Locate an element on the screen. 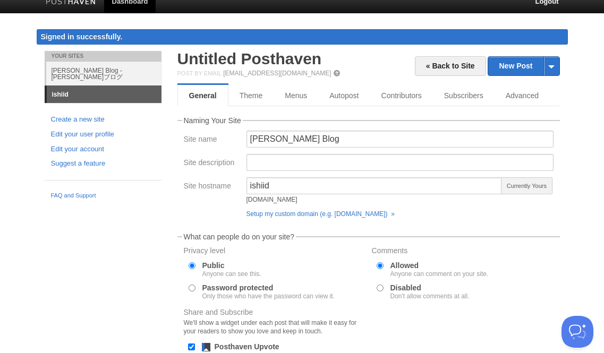 Image resolution: width=604 pixels, height=353 pixels. a: Menus is located at coordinates (296, 96).